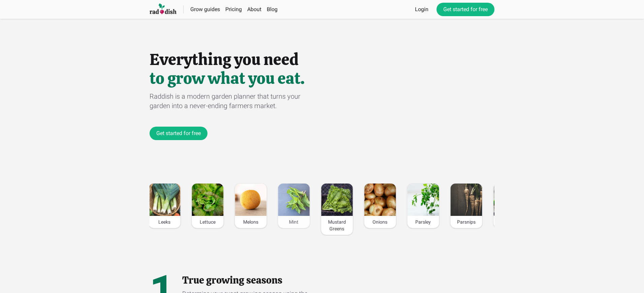 Image resolution: width=644 pixels, height=293 pixels. Describe the element at coordinates (208, 200) in the screenshot. I see `img: Image of Lettuce` at that location.